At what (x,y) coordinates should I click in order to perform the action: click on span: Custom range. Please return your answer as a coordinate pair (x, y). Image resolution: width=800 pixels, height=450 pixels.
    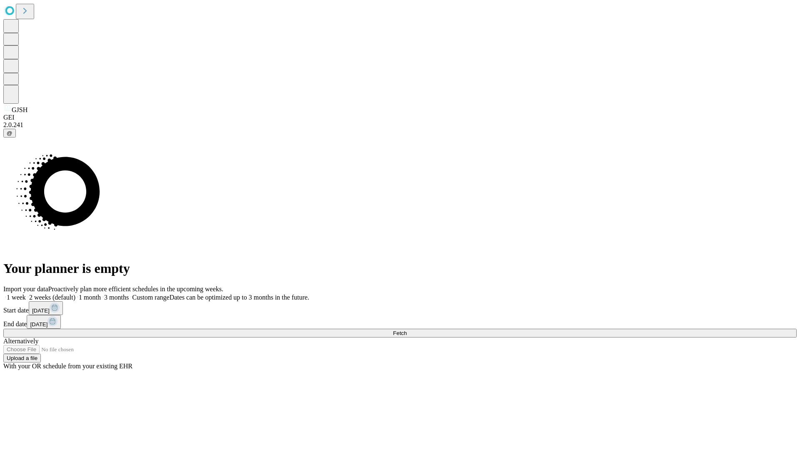
    Looking at the image, I should click on (150, 297).